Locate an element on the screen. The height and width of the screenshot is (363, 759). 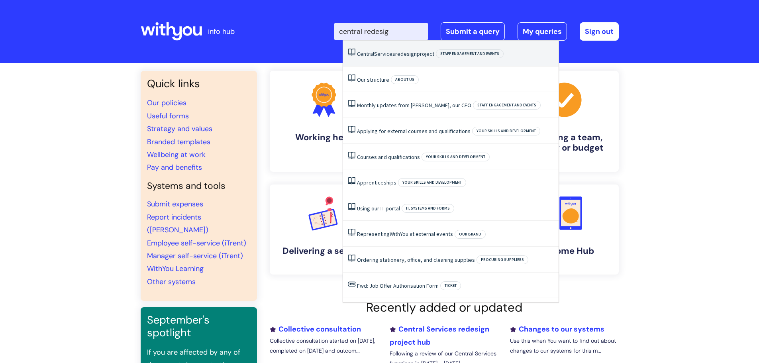
span: IT, systems and forms is located at coordinates (428, 208).